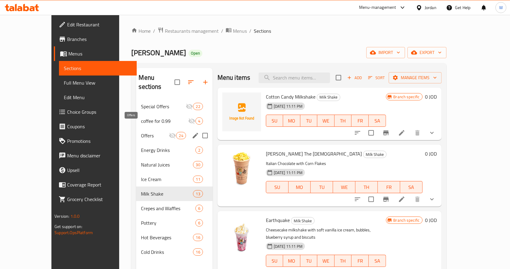  I want to click on a: Promotions, so click(95, 141).